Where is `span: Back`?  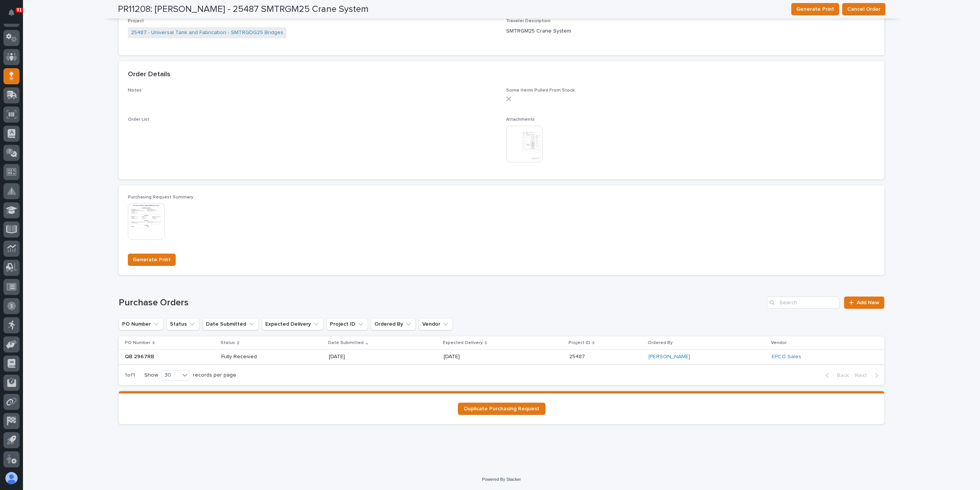 span: Back is located at coordinates (840, 375).